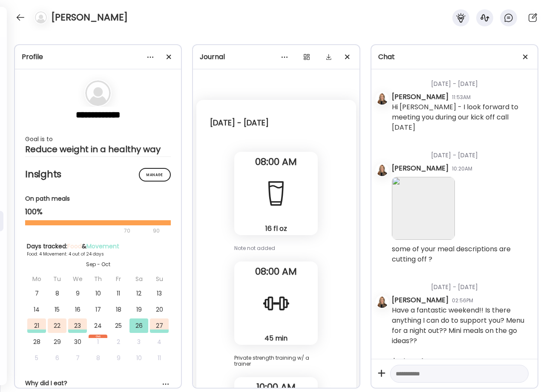  I want to click on div: 1, so click(98, 342).